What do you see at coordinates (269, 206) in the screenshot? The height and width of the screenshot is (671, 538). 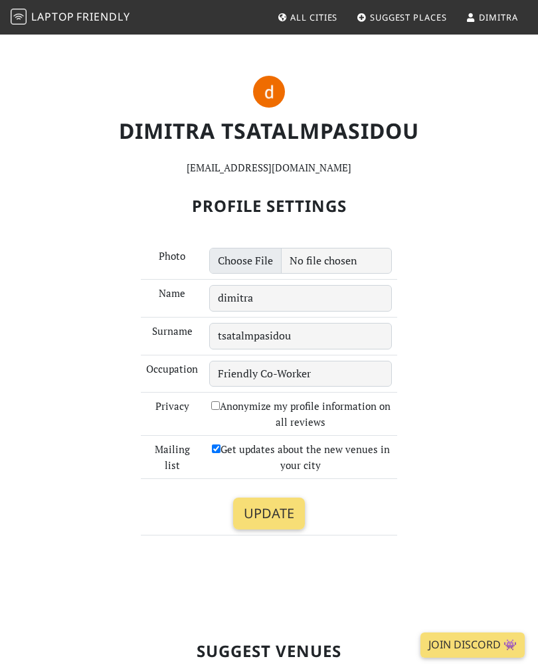 I see `h2: Profile Settings` at bounding box center [269, 206].